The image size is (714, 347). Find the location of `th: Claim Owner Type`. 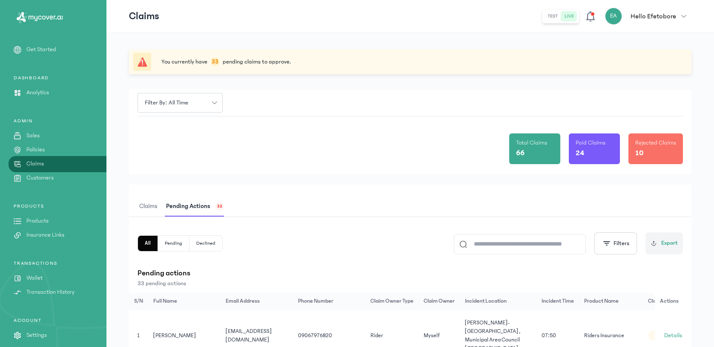

th: Claim Owner Type is located at coordinates (392, 301).